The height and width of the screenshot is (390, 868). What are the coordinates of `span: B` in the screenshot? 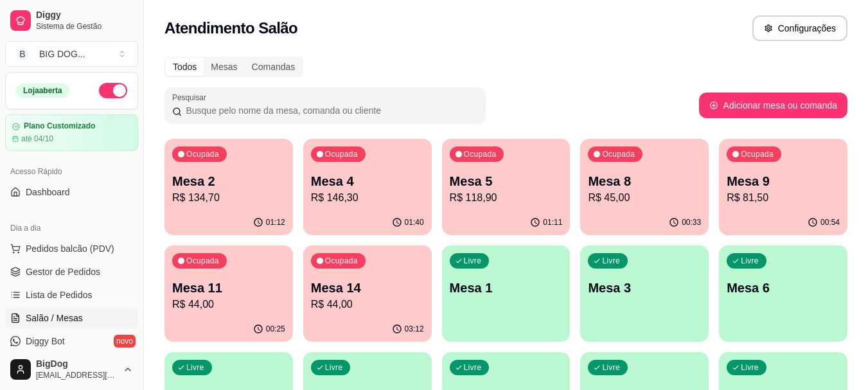 It's located at (22, 54).